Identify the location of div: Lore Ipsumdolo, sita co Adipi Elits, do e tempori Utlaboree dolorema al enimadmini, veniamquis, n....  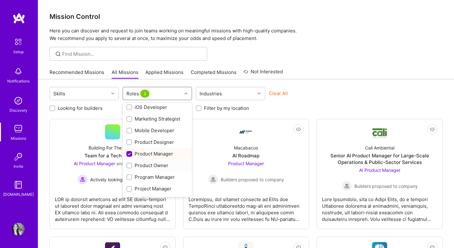
(380, 207).